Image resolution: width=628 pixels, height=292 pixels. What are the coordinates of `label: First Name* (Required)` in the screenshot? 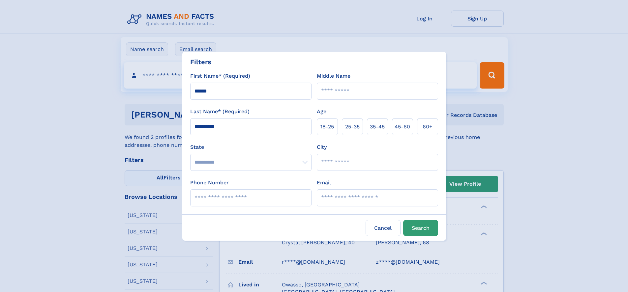 It's located at (220, 76).